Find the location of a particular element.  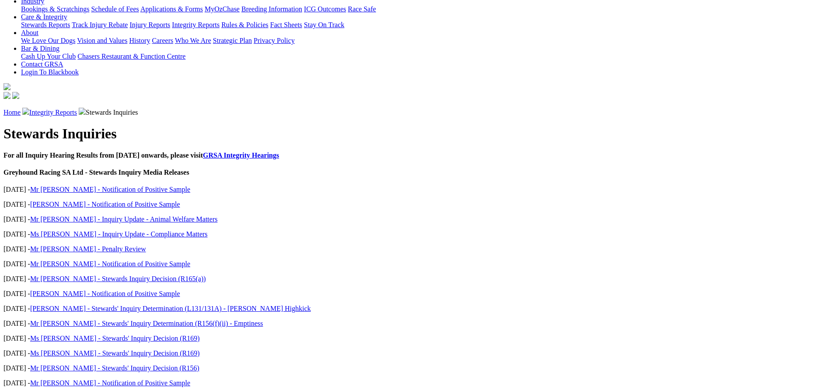

a: Privacy Policy is located at coordinates (274, 40).